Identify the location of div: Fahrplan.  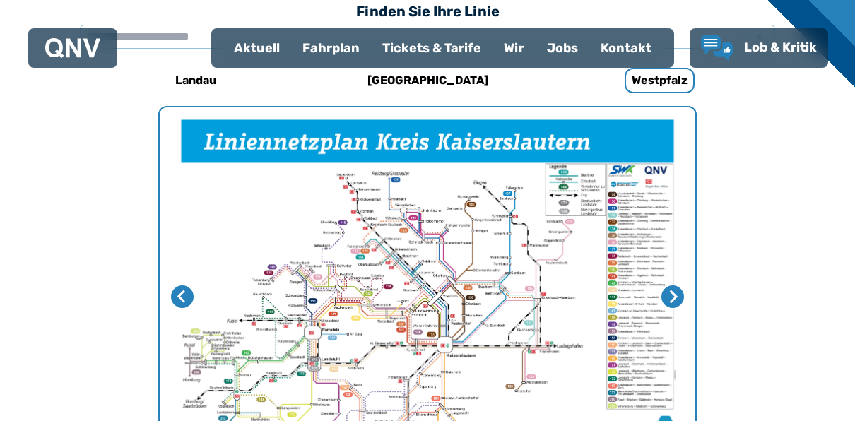
(331, 48).